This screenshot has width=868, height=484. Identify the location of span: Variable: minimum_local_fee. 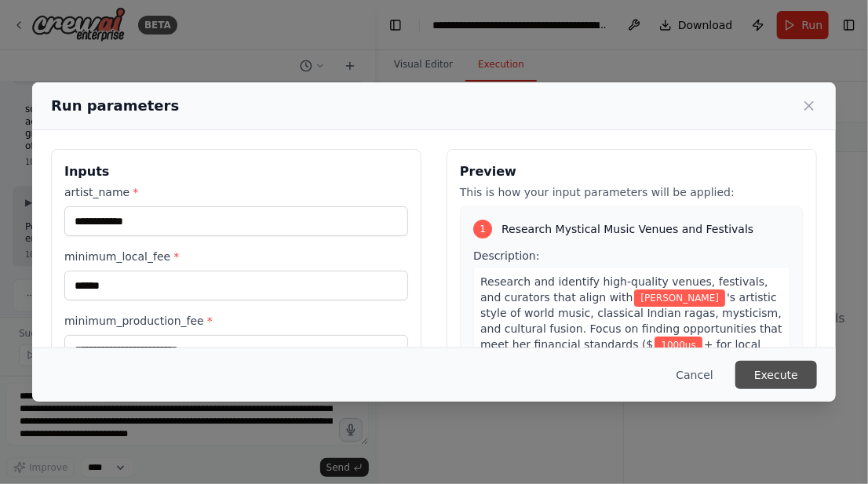
(679, 346).